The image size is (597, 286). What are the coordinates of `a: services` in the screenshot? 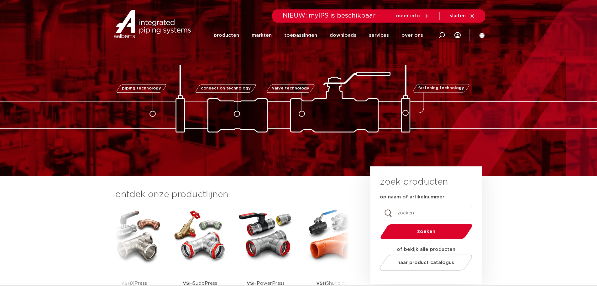 It's located at (379, 35).